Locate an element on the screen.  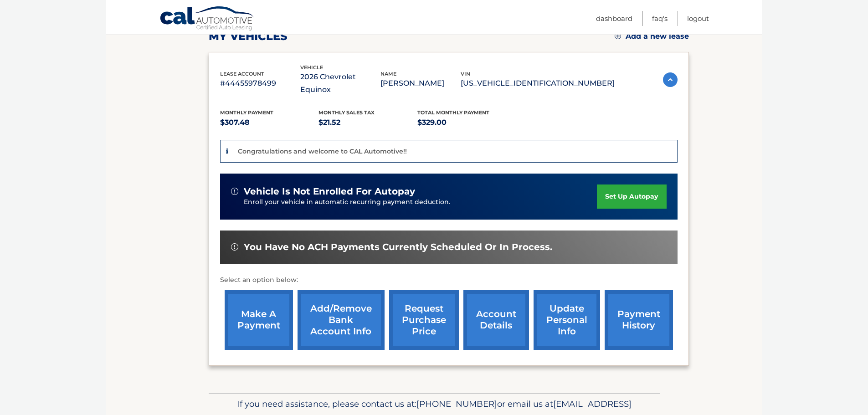
a: Dashboard is located at coordinates (614, 18).